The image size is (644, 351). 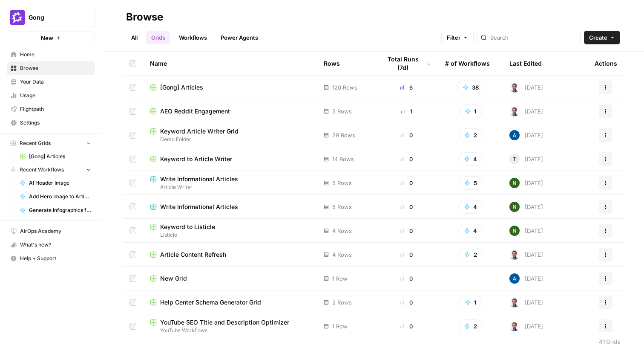 I want to click on span: Add Hero Image to Article, so click(x=60, y=197).